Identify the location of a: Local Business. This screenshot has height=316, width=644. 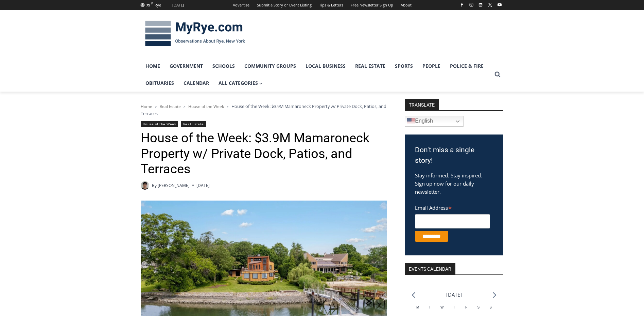
(326, 66).